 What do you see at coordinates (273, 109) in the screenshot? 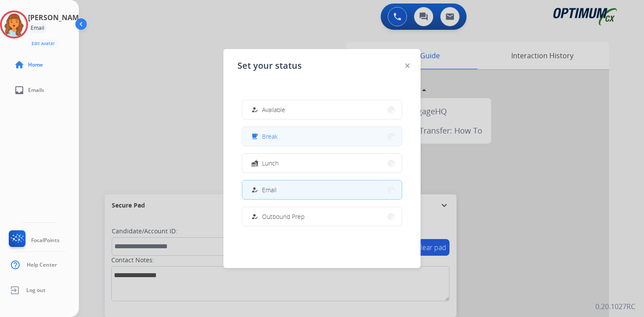
I see `span: Available` at bounding box center [273, 109].